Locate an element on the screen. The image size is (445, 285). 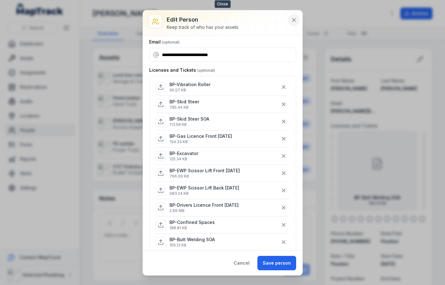
label: Email is located at coordinates (164, 42).